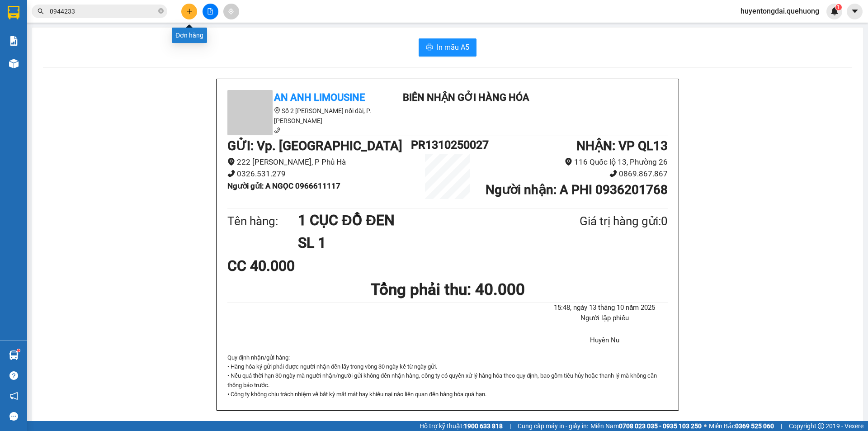 This screenshot has width=868, height=431. Describe the element at coordinates (13, 41) in the screenshot. I see `img: solution-icon` at that location.